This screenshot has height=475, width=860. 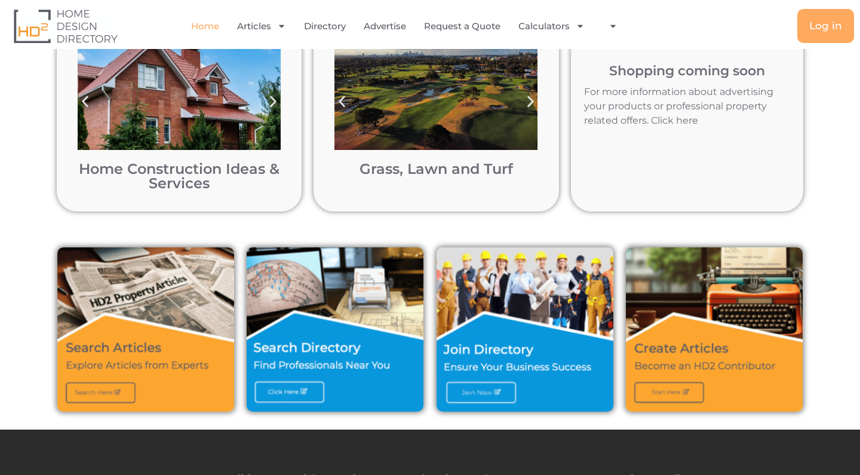 I want to click on a: Home Construction Ideas & Services, so click(x=179, y=176).